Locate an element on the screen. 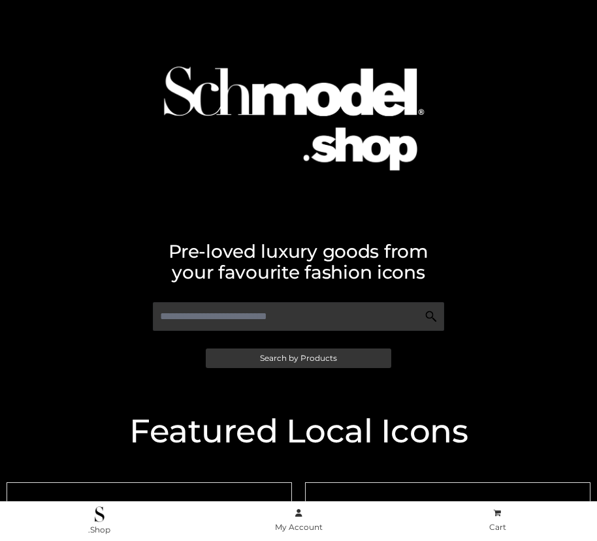  span: Search by Products is located at coordinates (298, 359).